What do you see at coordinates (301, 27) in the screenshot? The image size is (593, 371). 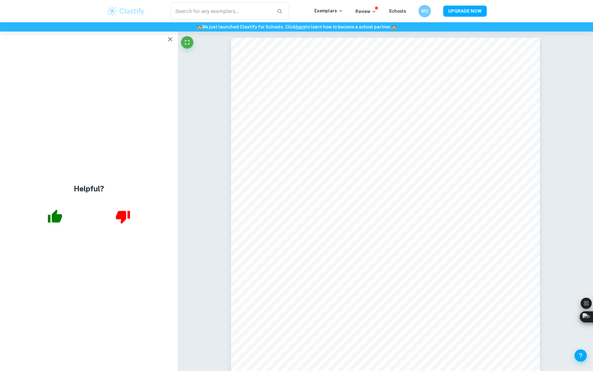 I see `a: here` at bounding box center [301, 27].